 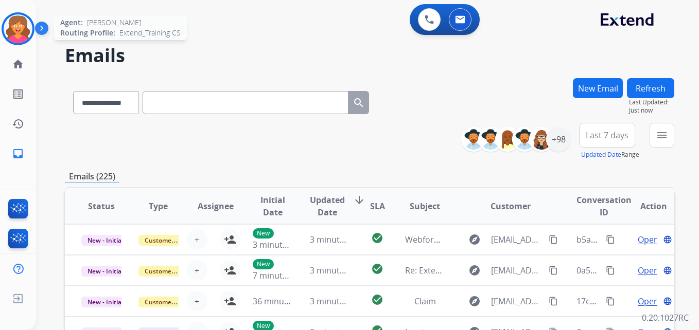 I want to click on span: Agent:, so click(x=72, y=23).